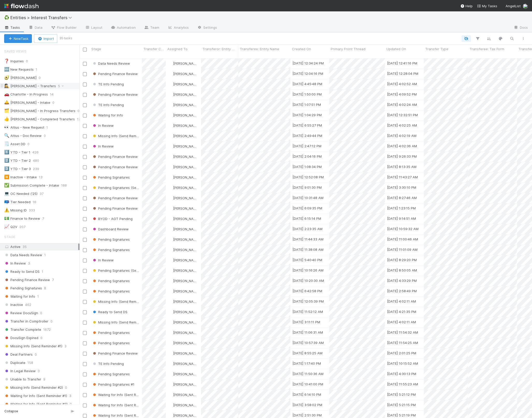  What do you see at coordinates (171, 157) in the screenshot?
I see `img: avatar_d8fc9ee4-bd1b-4062-a2a8-84feb2d97839.png` at bounding box center [171, 157].